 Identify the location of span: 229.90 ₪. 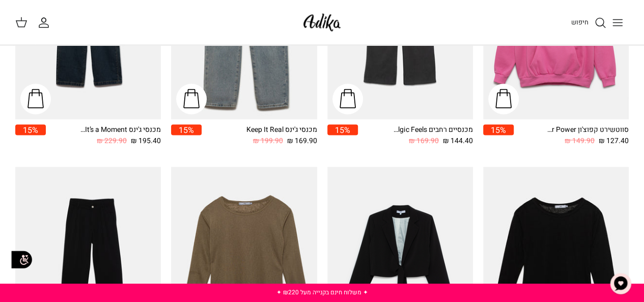
(111, 140).